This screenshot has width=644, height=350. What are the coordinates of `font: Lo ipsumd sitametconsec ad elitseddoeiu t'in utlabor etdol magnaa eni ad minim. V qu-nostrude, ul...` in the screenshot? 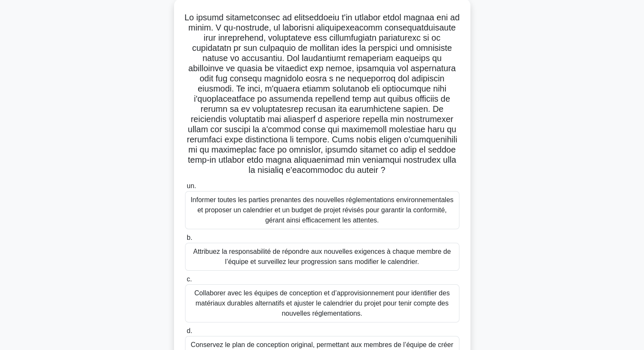 It's located at (322, 94).